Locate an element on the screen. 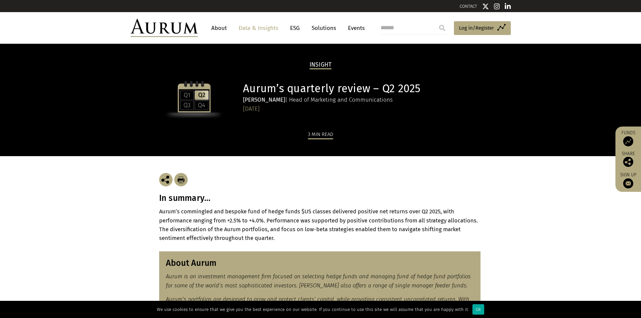 The image size is (641, 318). h3: About Aurum is located at coordinates (320, 263).